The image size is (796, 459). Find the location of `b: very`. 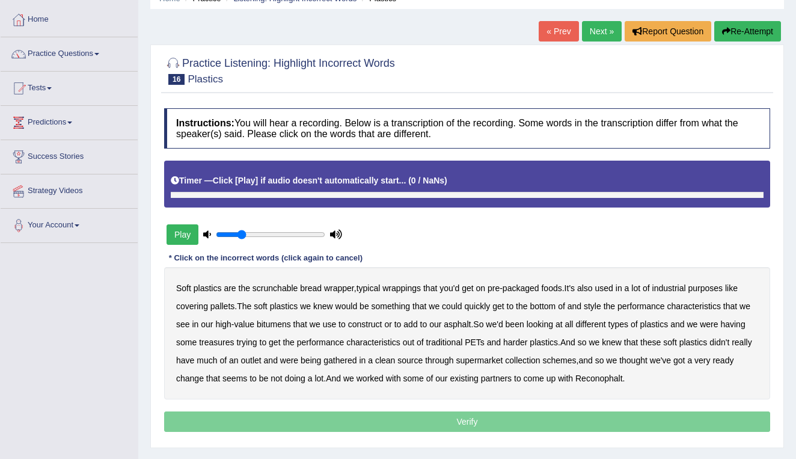

b: very is located at coordinates (702, 360).